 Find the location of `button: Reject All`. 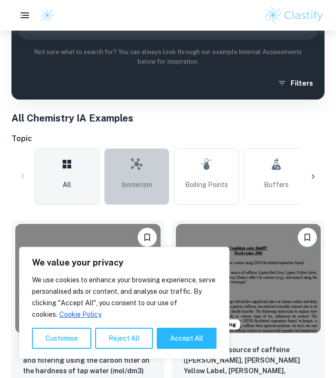

button: Reject All is located at coordinates (124, 338).